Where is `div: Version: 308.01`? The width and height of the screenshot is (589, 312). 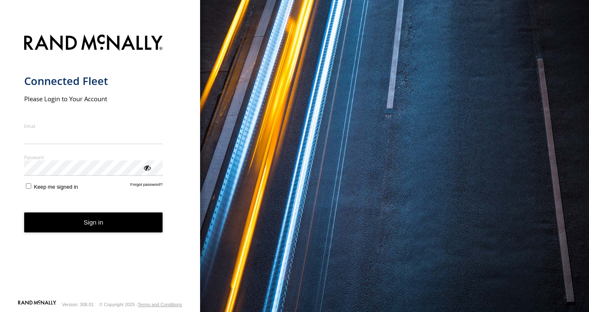 div: Version: 308.01 is located at coordinates (78, 305).